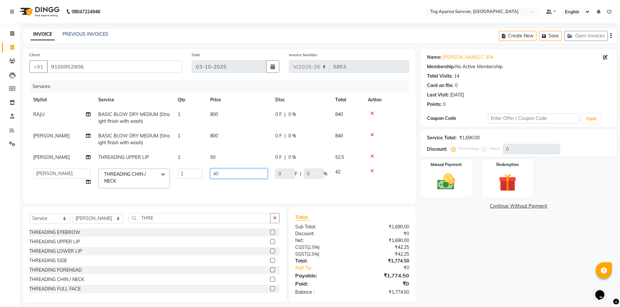 Image resolution: width=620 pixels, height=307 pixels. I want to click on div: THREADING LOWER LIP, so click(56, 252).